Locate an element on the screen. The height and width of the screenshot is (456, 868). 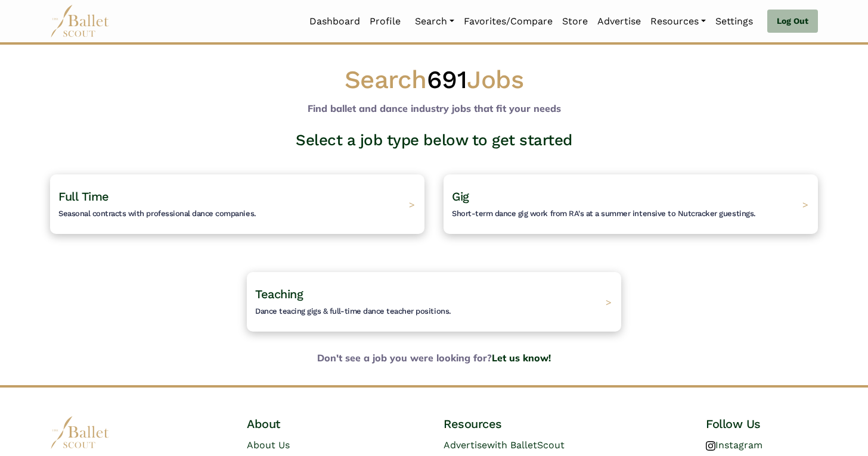
span: 691 is located at coordinates (447, 79).